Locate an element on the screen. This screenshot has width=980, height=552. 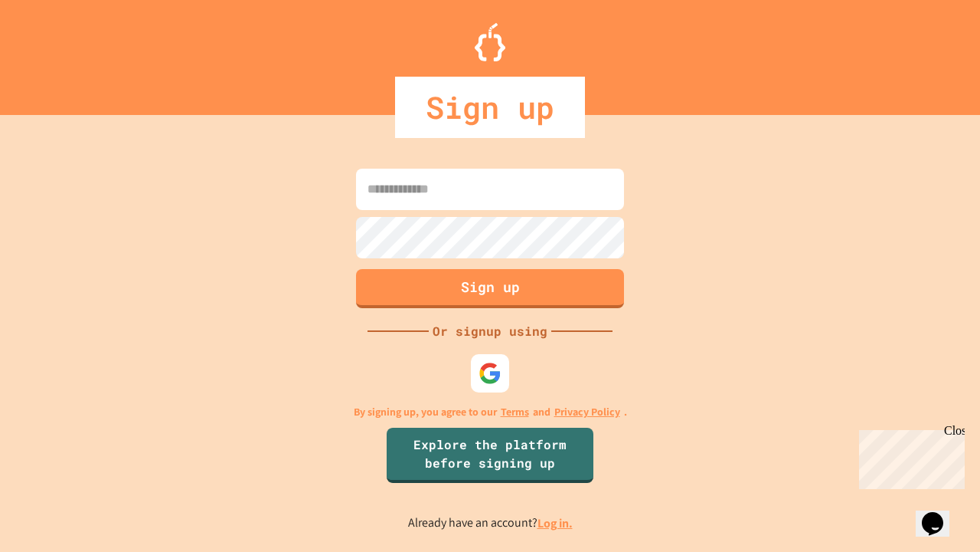
img: Logo.svg is located at coordinates (490, 42).